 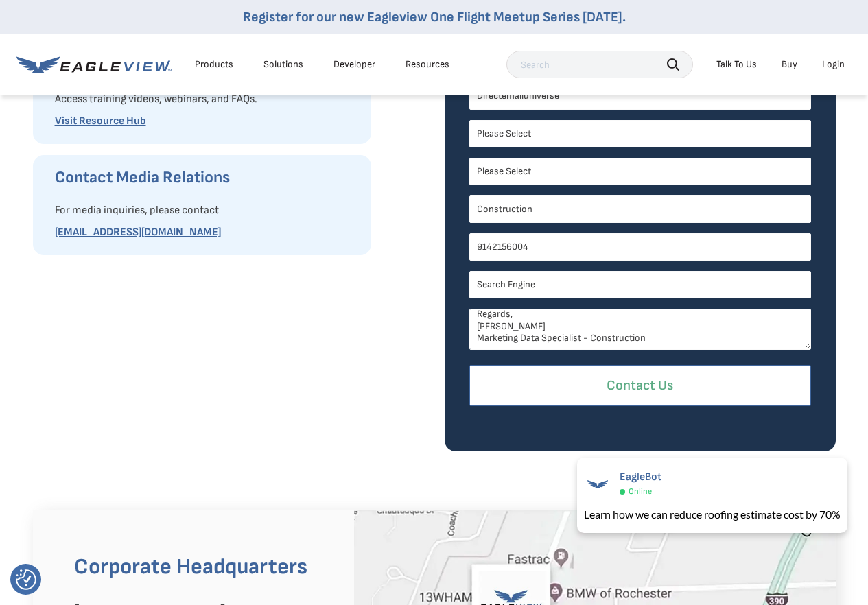 What do you see at coordinates (283, 64) in the screenshot?
I see `div: Solutions` at bounding box center [283, 64].